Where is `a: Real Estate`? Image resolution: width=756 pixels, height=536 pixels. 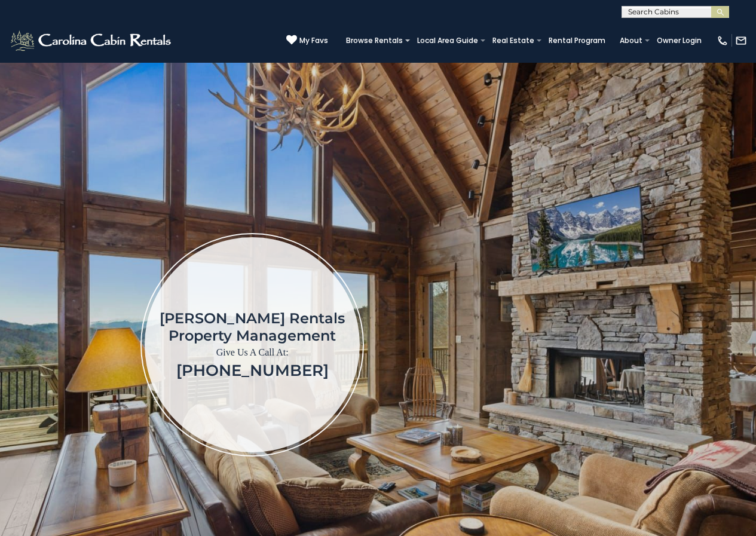 a: Real Estate is located at coordinates (513, 41).